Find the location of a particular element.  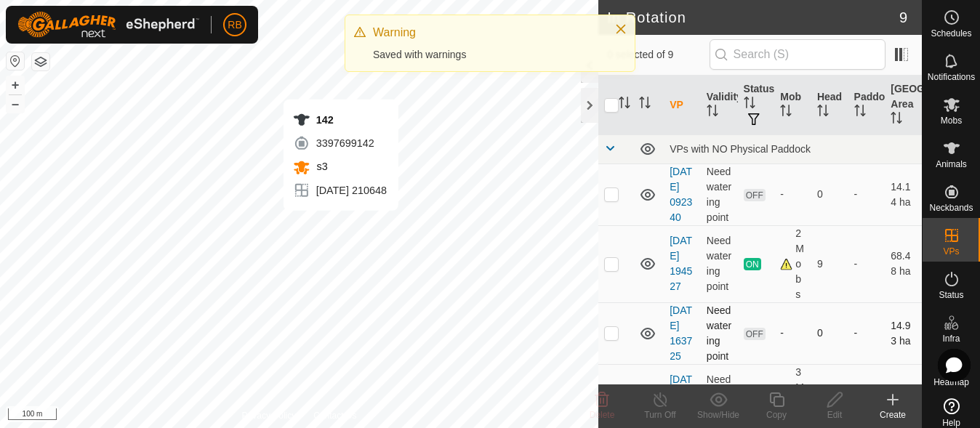

button: Map Layers is located at coordinates (40, 62).